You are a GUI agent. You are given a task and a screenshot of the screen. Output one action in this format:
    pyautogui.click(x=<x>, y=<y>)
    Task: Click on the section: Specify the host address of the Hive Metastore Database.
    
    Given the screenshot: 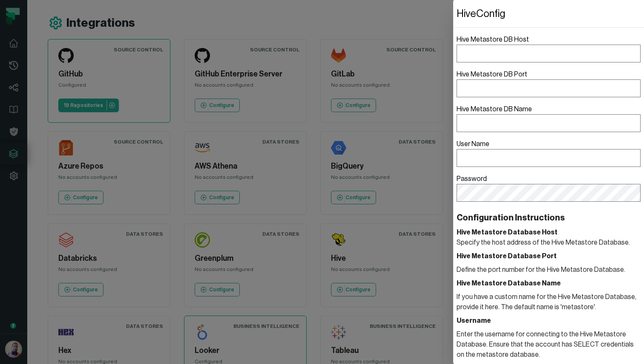 What is the action you would take?
    pyautogui.click(x=548, y=237)
    